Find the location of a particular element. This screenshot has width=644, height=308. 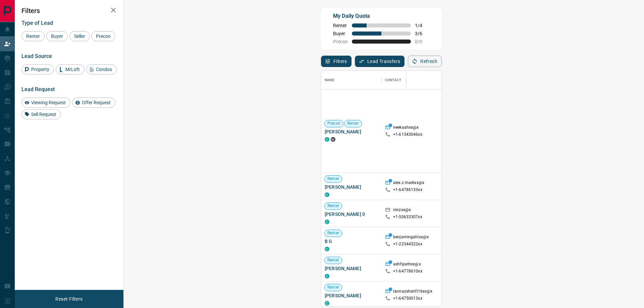

p: +1- 61343046xx is located at coordinates (407, 134).